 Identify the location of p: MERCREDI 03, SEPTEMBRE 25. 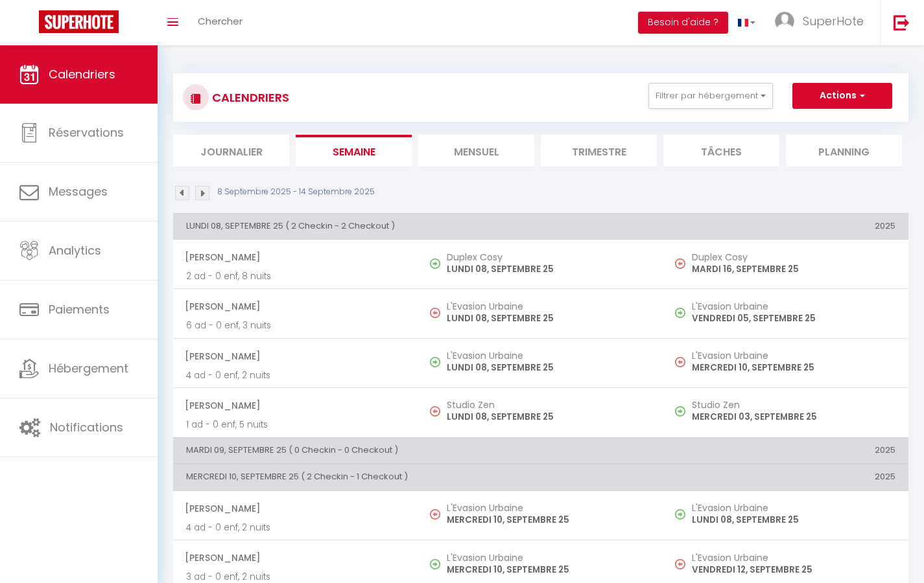
(794, 417).